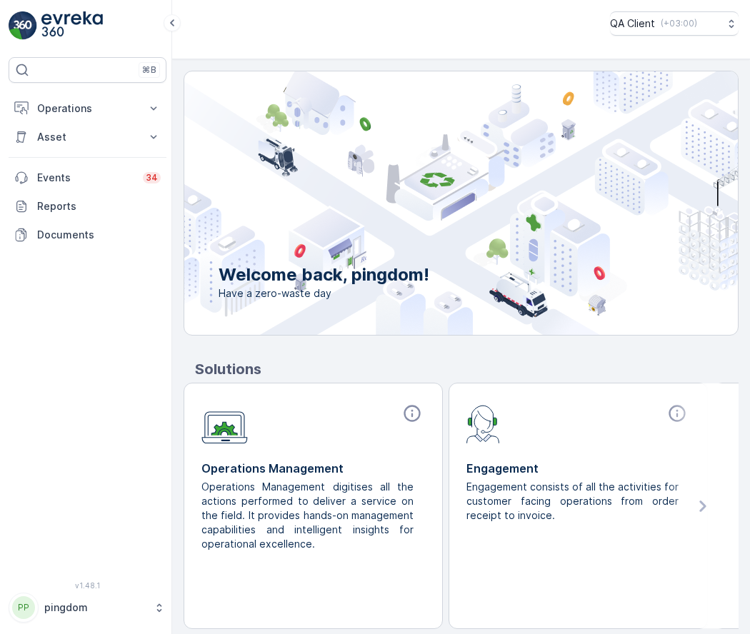 The image size is (750, 634). I want to click on p: Engagement consists of all the activities for customer facing operations from order receipt to in..., so click(572, 502).